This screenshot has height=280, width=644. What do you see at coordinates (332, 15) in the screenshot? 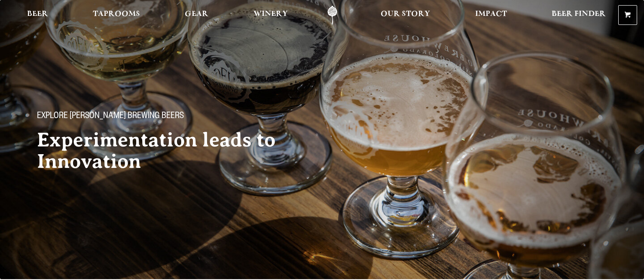
I see `a: Odell Home` at bounding box center [332, 15].